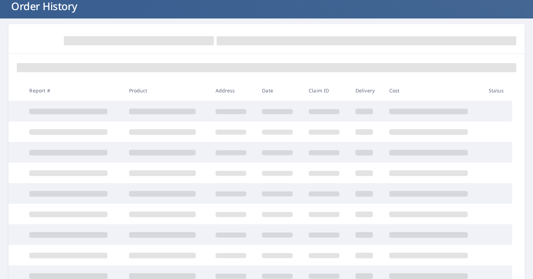 The image size is (533, 279). Describe the element at coordinates (366, 90) in the screenshot. I see `th: Delivery` at that location.